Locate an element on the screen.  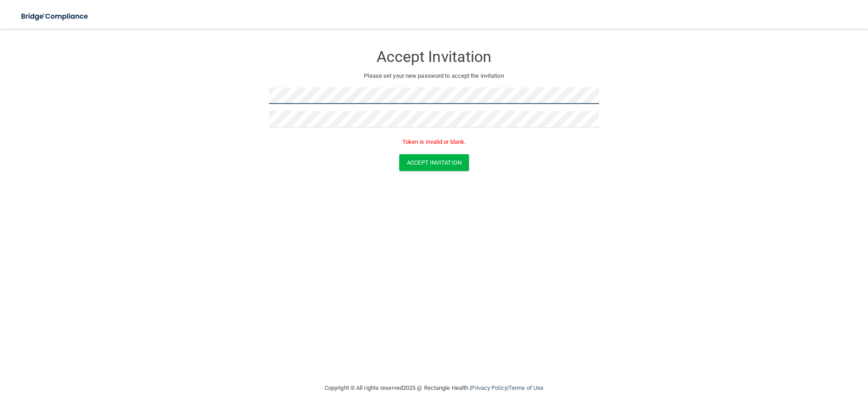
p: Please set your new password to accept the invitation is located at coordinates (434, 76).